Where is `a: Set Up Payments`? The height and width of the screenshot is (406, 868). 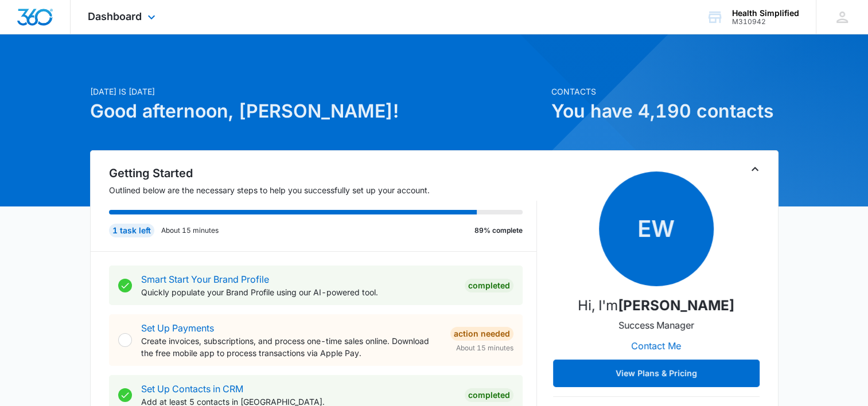 a: Set Up Payments is located at coordinates (177, 328).